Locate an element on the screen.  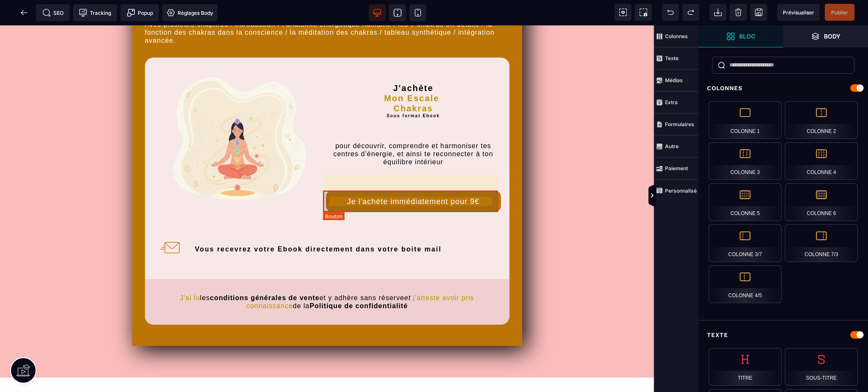
strong: Formulaires is located at coordinates (679, 124).